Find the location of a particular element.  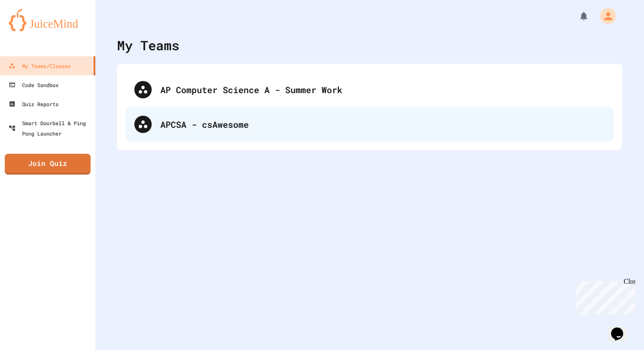

div: My Notifications is located at coordinates (577, 16).